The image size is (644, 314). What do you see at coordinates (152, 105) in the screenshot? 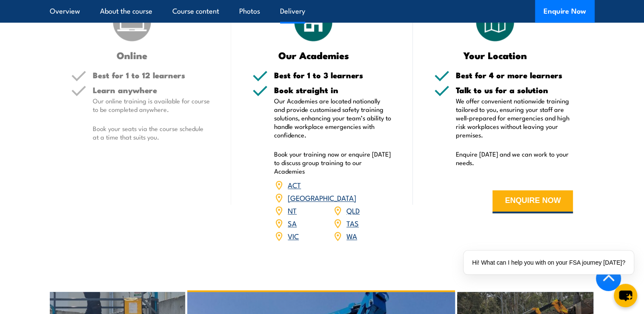
I see `p: Our online training is available for course to be completed anywhere.` at bounding box center [152, 105].